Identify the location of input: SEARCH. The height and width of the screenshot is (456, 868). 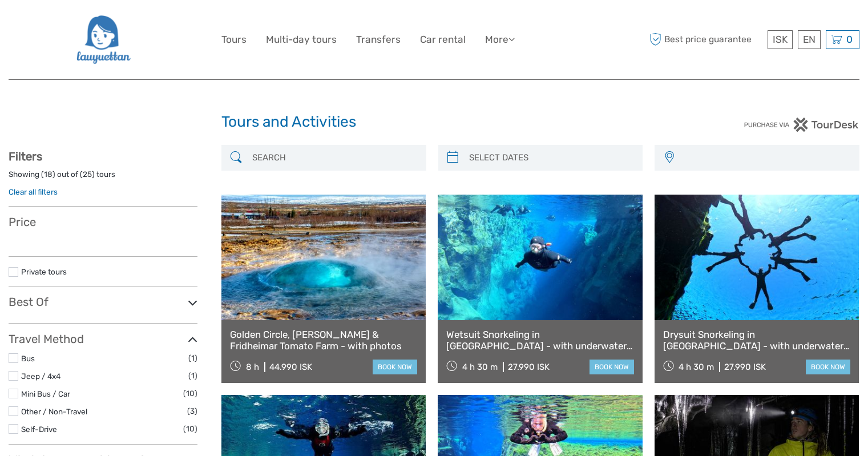
(334, 157).